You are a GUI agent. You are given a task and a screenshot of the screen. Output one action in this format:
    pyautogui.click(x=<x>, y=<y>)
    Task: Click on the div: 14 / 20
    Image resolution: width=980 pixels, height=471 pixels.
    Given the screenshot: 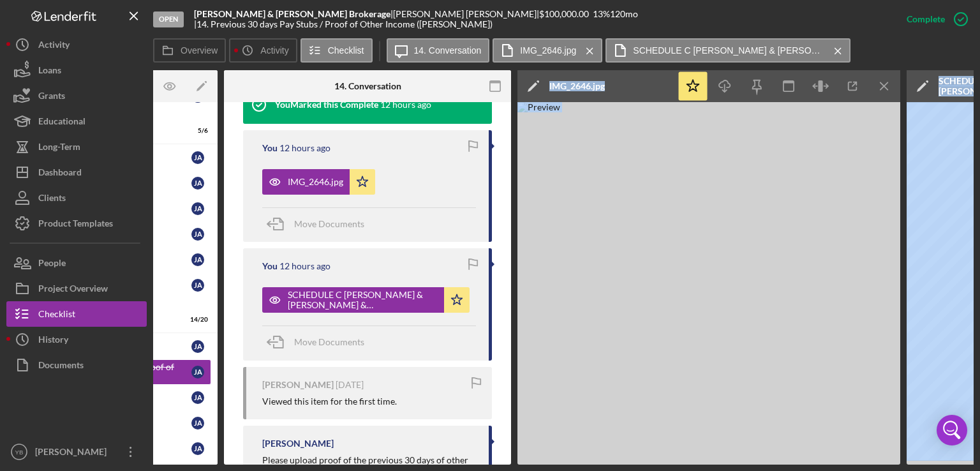 What is the action you would take?
    pyautogui.click(x=197, y=320)
    